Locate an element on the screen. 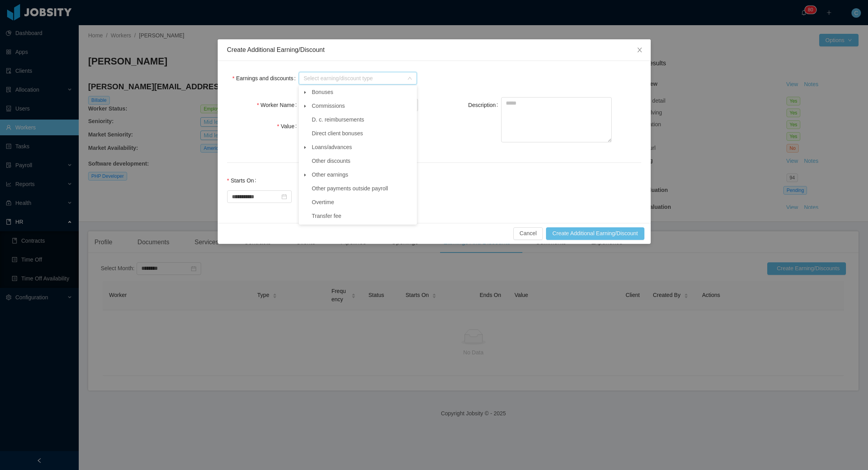 The height and width of the screenshot is (470, 868). label: Value is located at coordinates (288, 126).